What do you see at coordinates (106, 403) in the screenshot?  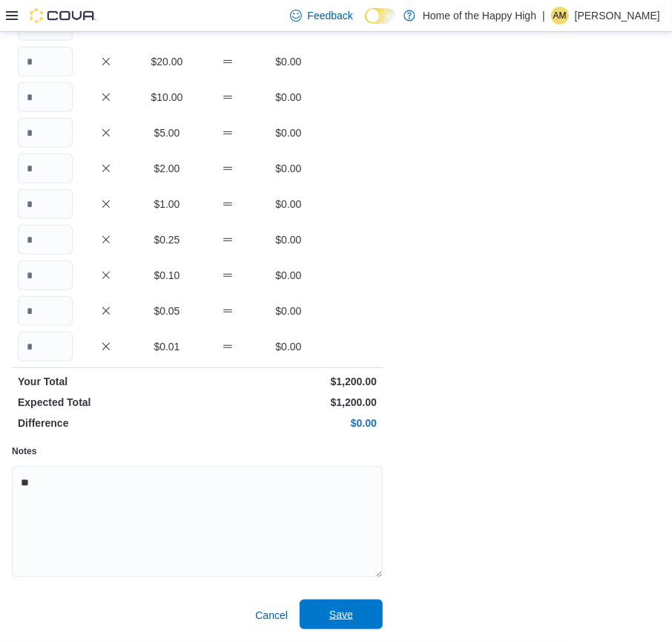 I see `p: Expected Total` at bounding box center [106, 403].